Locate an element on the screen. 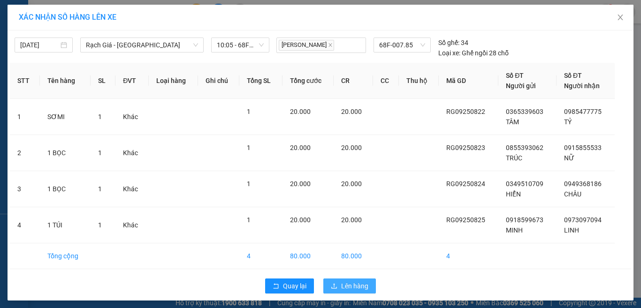 This screenshot has width=641, height=308. span: Loại xe: is located at coordinates (449, 53).